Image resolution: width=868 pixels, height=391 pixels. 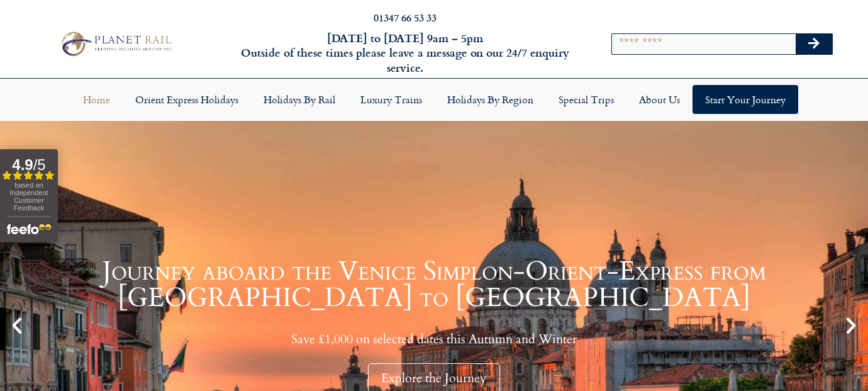 I want to click on a: Orient Express Holidays, so click(x=187, y=100).